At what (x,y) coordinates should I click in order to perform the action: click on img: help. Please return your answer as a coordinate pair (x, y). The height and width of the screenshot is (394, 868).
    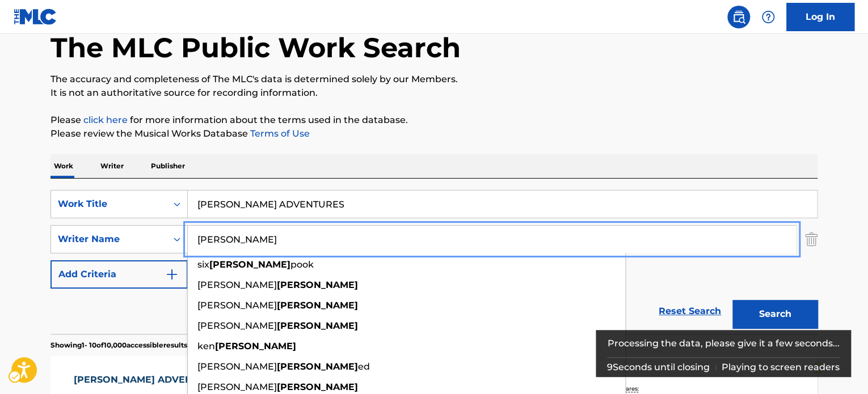
    Looking at the image, I should click on (768, 17).